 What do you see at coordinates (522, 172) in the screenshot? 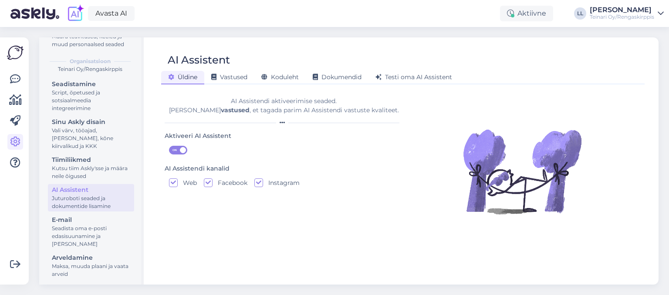
I see `img: Illustration` at bounding box center [522, 172].